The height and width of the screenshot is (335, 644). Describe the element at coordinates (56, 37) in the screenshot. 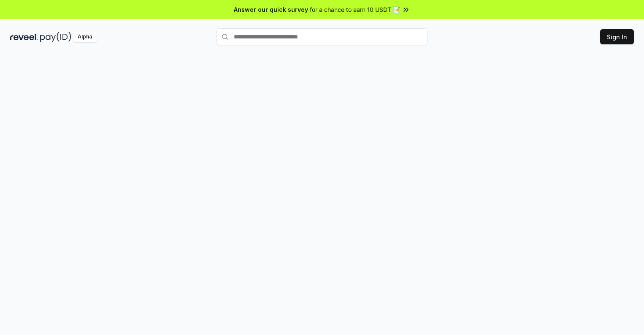

I see `img: pay_id` at that location.